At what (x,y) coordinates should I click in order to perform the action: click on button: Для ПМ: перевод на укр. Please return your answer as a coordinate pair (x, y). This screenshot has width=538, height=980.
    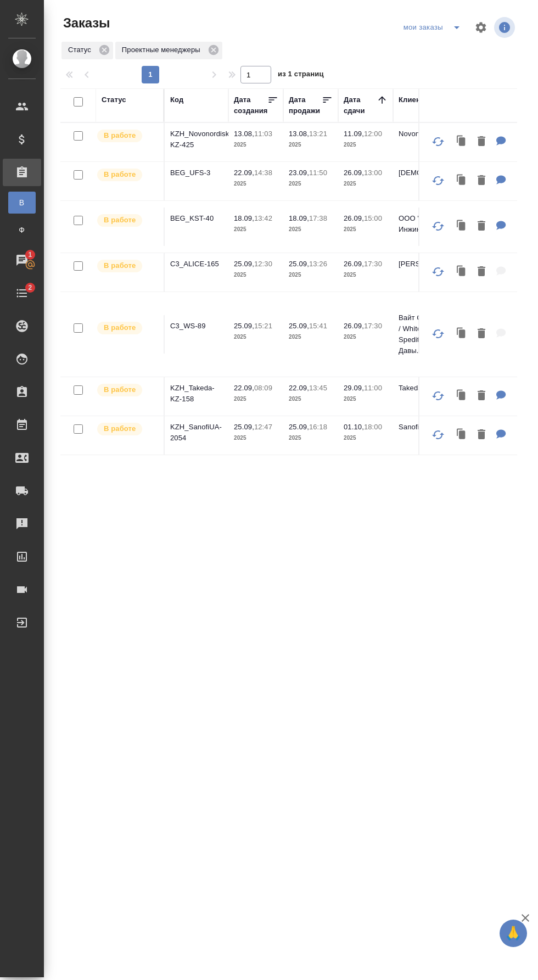
    Looking at the image, I should click on (502, 435).